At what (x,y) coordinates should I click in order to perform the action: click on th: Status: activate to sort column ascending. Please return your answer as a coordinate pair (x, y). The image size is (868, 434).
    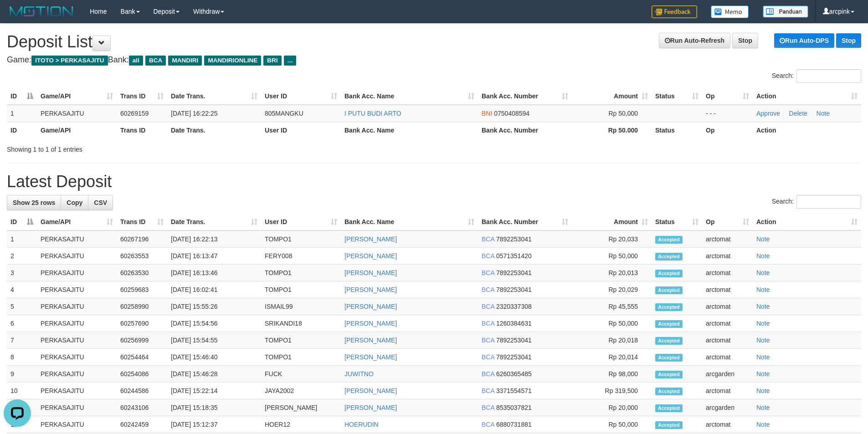
    Looking at the image, I should click on (677, 96).